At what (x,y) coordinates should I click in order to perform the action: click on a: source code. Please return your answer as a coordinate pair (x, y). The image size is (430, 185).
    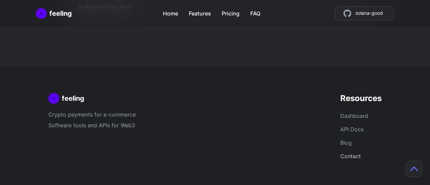
    Looking at the image, I should click on (365, 13).